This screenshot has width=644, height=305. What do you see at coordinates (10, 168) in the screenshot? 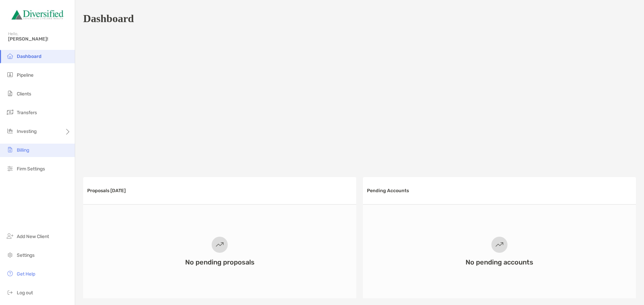
I see `img: firm-settings icon` at bounding box center [10, 168].